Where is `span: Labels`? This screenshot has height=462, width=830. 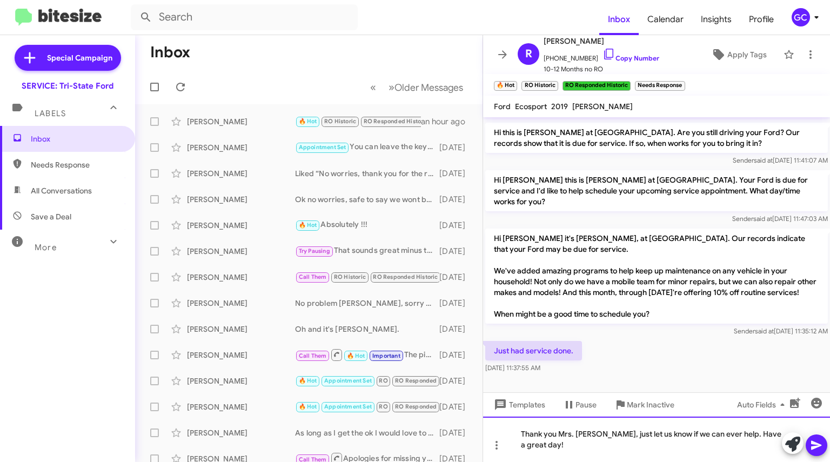 span: Labels is located at coordinates (50, 113).